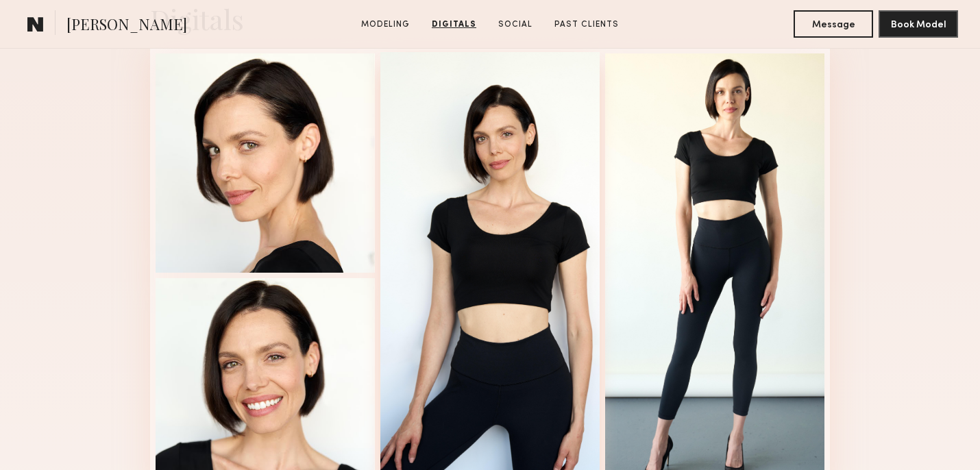 The width and height of the screenshot is (980, 470). I want to click on a: Digitals, so click(454, 24).